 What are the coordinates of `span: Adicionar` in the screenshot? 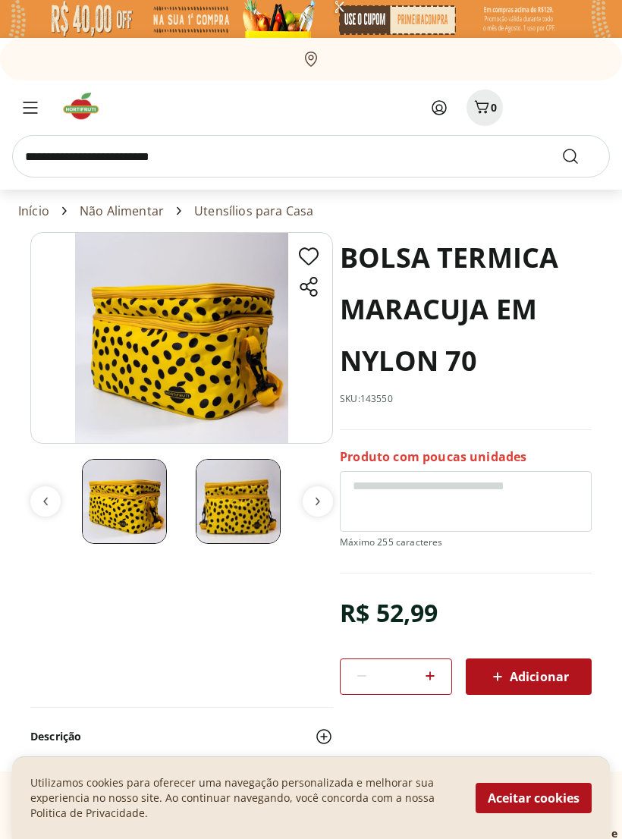 It's located at (529, 677).